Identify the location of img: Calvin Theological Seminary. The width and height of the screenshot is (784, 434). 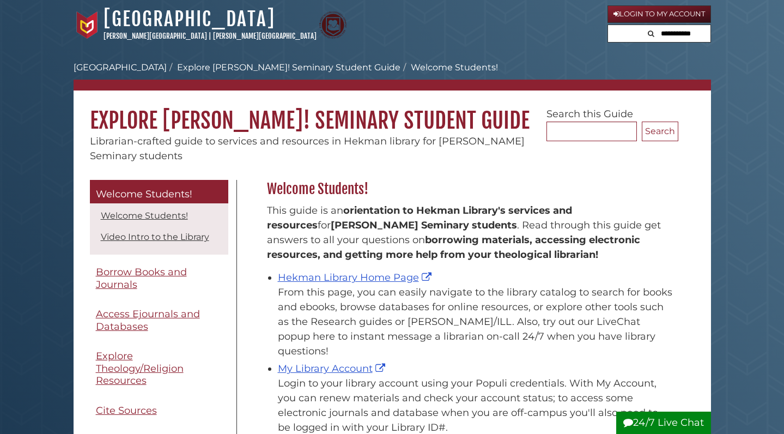
(333, 25).